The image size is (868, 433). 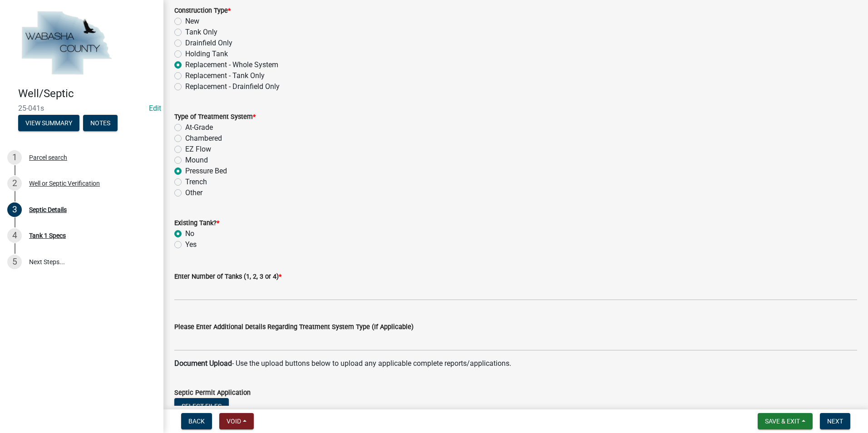 I want to click on wm-modal-confirm: Summary, so click(x=48, y=124).